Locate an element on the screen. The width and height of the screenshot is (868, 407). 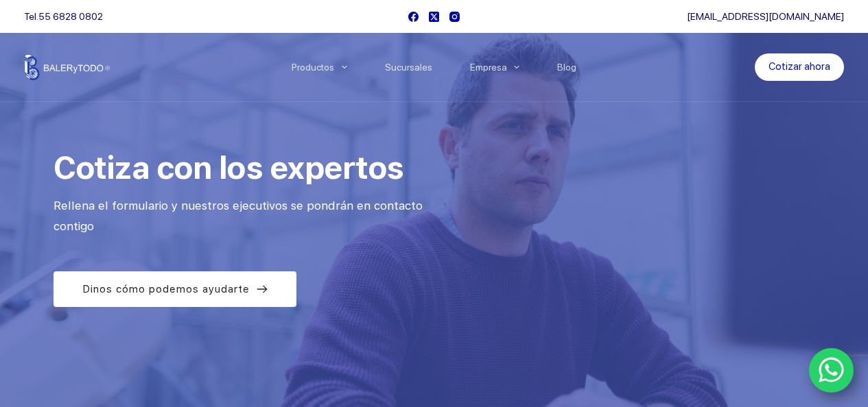
a: Cotizar ahora is located at coordinates (799, 67).